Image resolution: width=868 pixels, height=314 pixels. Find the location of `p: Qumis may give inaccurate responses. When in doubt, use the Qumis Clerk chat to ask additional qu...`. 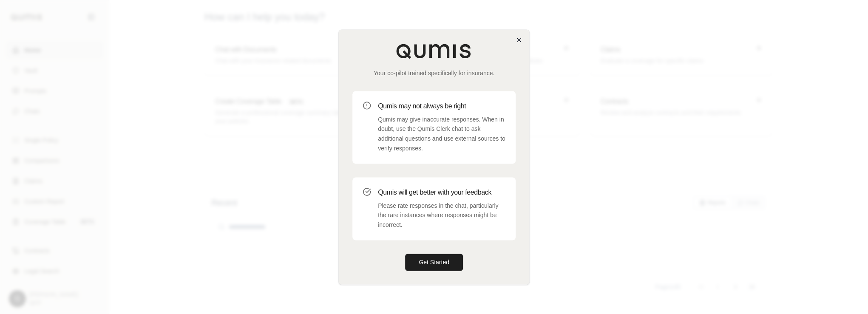

p: Qumis may give inaccurate responses. When in doubt, use the Qumis Clerk chat to ask additional qu... is located at coordinates (442, 134).